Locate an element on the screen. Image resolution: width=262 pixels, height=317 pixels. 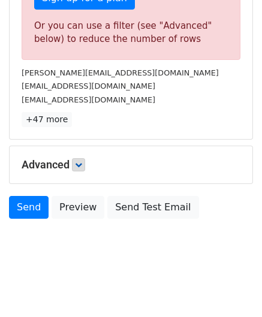
div: Chat Widget is located at coordinates (232, 288).